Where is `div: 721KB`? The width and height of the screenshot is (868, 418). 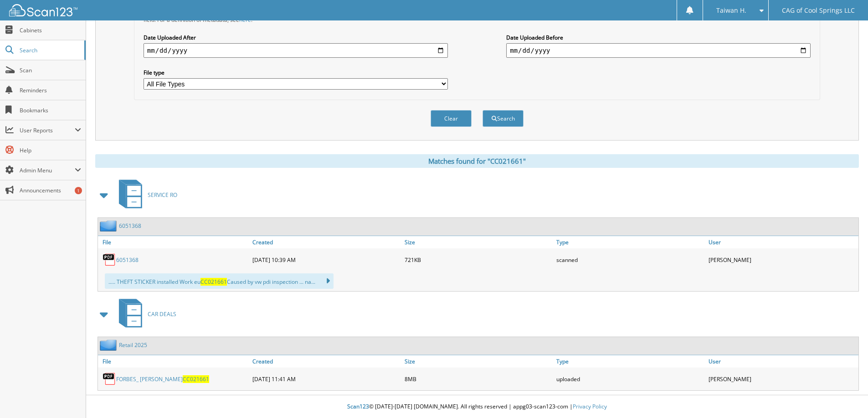
div: 721KB is located at coordinates (479, 259).